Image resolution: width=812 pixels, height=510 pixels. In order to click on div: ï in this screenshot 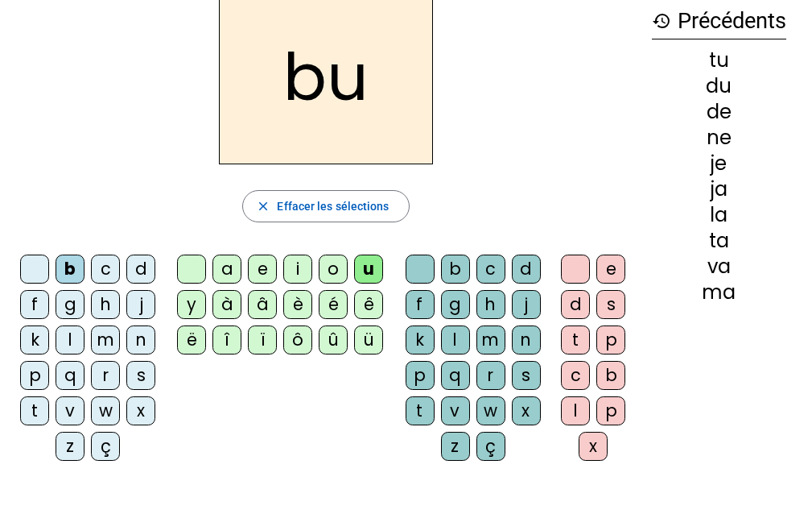, I will do `click(262, 340)`.